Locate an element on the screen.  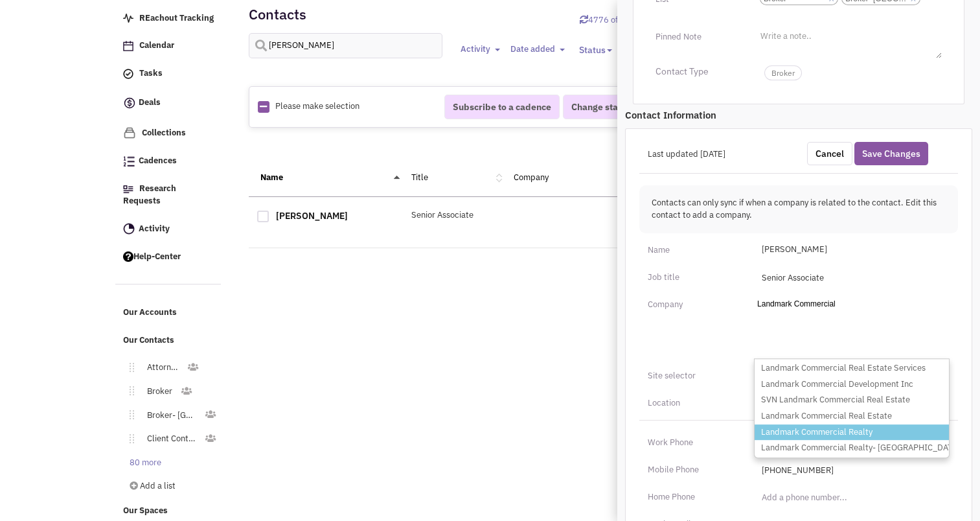
img: Rectangle.png is located at coordinates (264, 107).